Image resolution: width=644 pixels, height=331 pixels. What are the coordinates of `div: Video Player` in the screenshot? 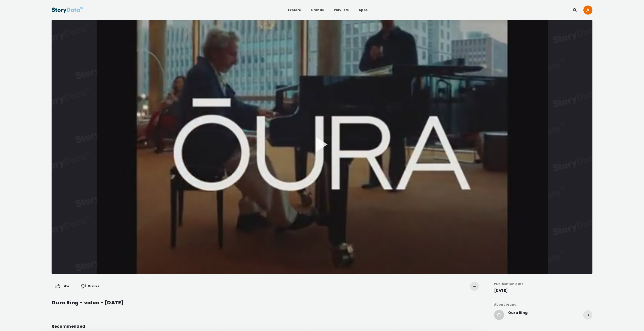 It's located at (322, 147).